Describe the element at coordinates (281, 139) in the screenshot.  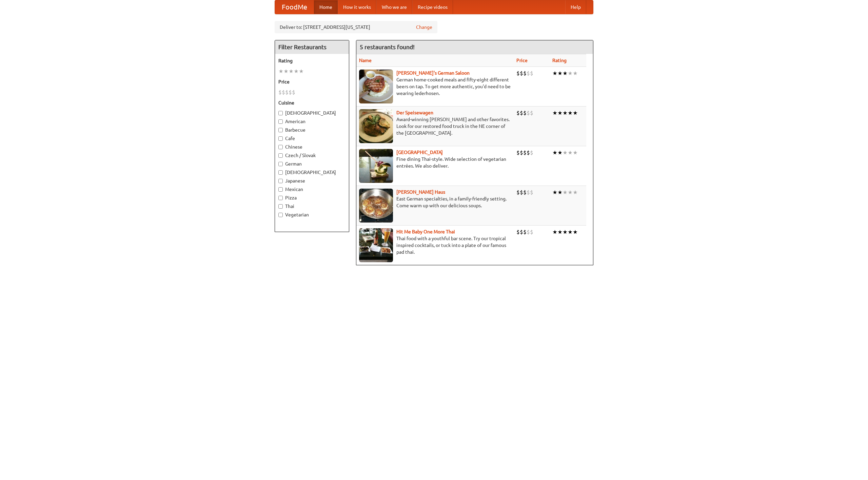
I see `input: Cafe` at that location.